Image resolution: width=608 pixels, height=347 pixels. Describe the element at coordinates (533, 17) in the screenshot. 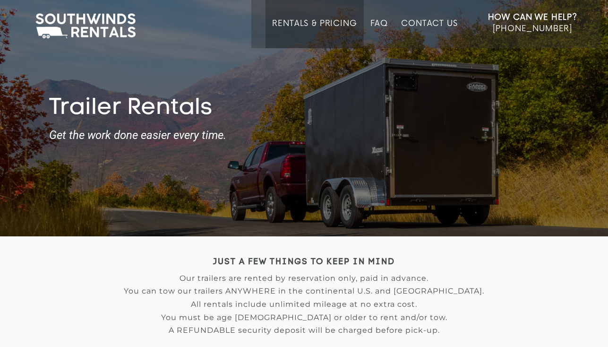

I see `strong: How Can We Help?` at that location.